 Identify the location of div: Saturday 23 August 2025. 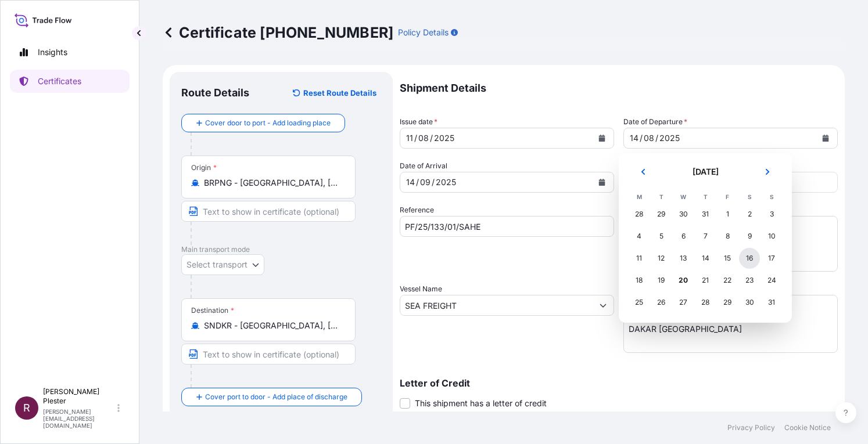
(749, 280).